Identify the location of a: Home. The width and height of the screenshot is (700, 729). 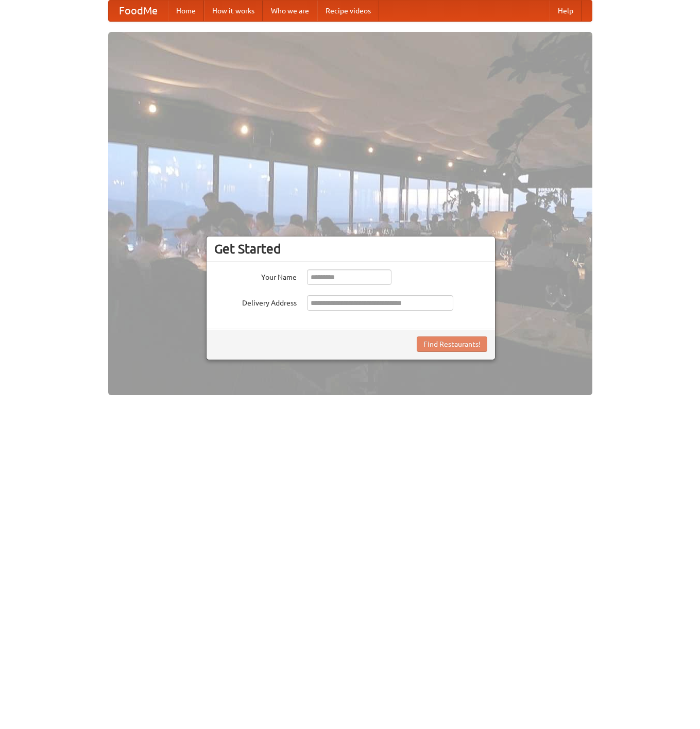
(186, 11).